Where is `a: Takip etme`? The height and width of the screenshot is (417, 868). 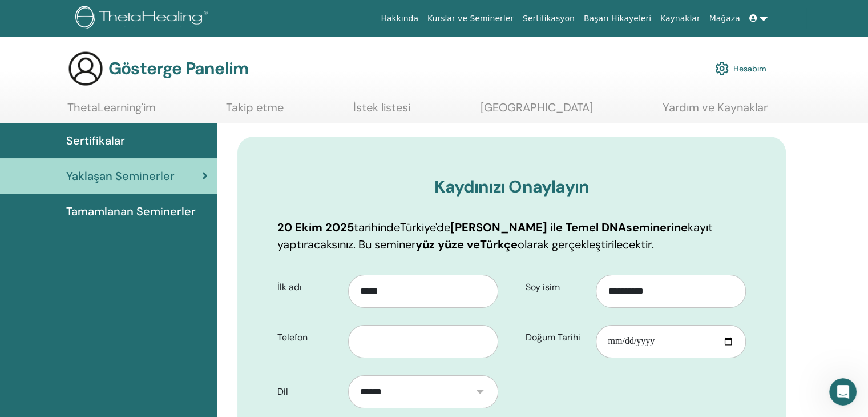
a: Takip etme is located at coordinates (255, 111).